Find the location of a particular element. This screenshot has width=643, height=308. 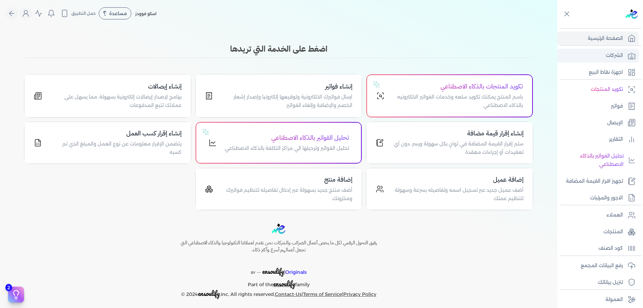

p: الصفحة الرئيسية is located at coordinates (605, 38).